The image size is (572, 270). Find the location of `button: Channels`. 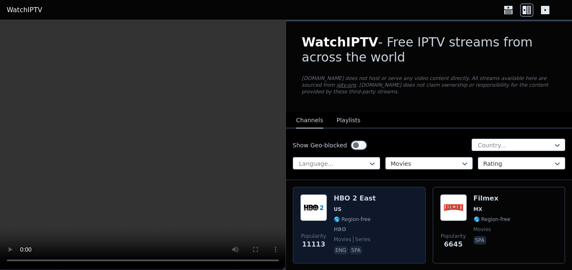

button: Channels is located at coordinates (309, 121).